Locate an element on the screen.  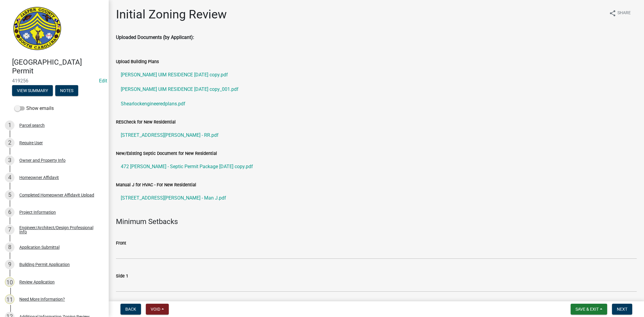
h4: Minimum Setbacks is located at coordinates (376, 222).